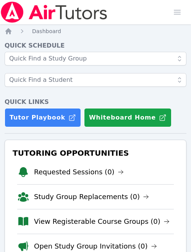 The height and width of the screenshot is (252, 191). I want to click on input: Quick Find a Student, so click(95, 80).